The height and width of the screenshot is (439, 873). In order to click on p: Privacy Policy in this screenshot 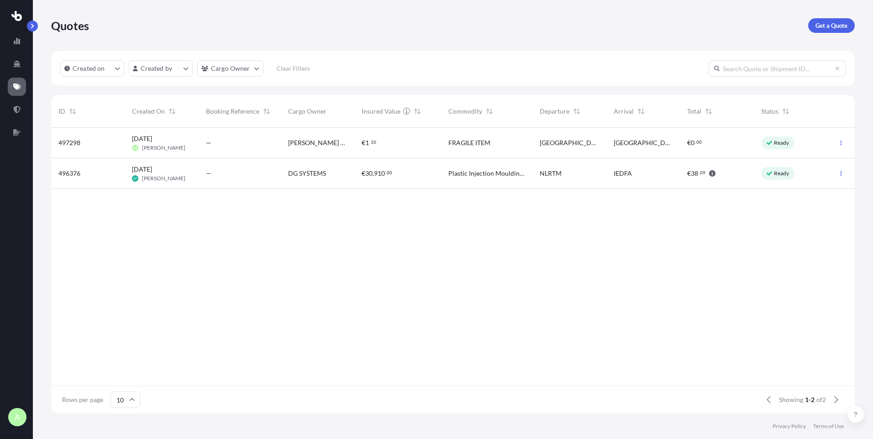, I will do `click(789, 427)`.